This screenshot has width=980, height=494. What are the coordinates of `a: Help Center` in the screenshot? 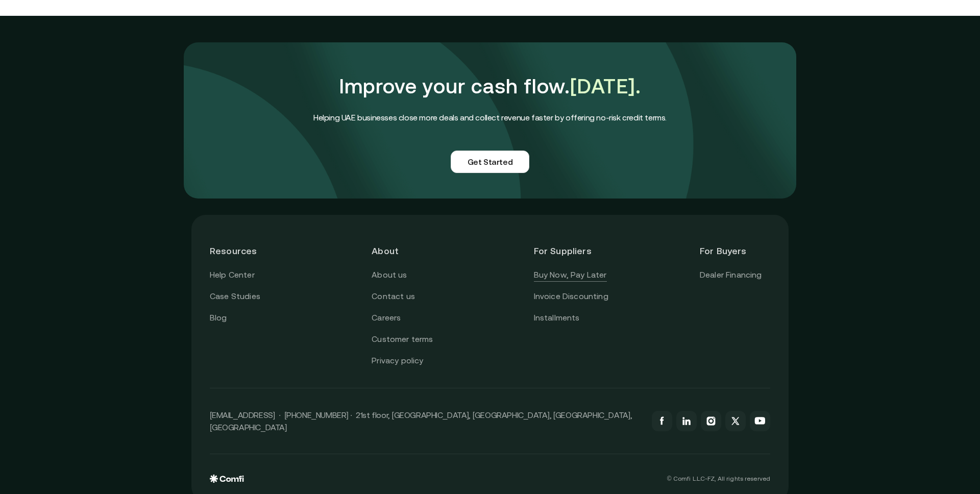 It's located at (232, 275).